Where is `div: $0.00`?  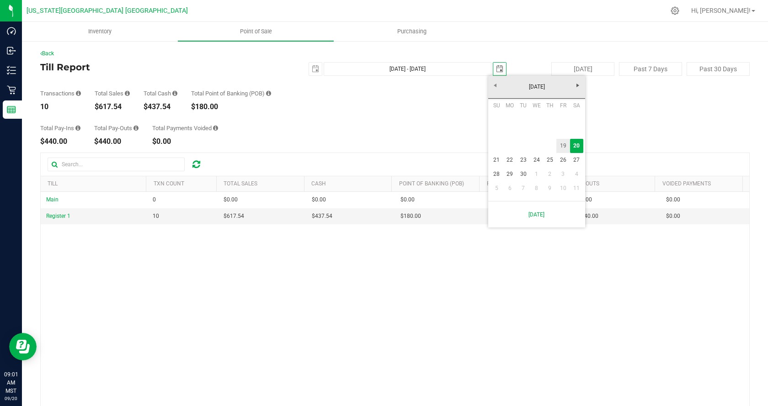
div: $0.00 is located at coordinates (185, 142).